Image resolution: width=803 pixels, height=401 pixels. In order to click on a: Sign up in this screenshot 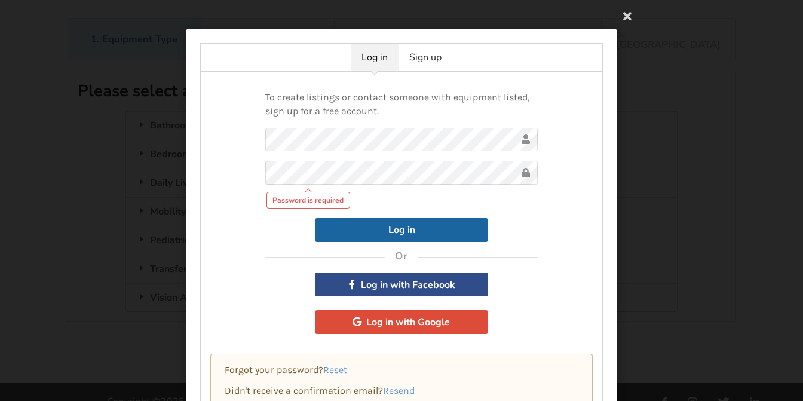, I will do `click(425, 57)`.